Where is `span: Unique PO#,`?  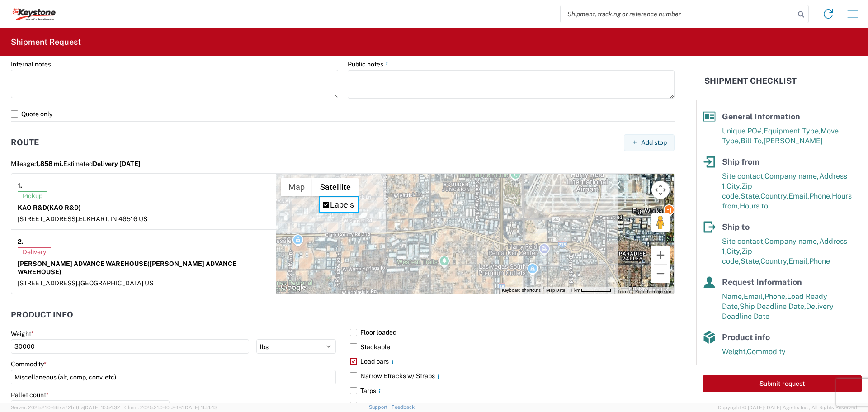
span: Unique PO#, is located at coordinates (742, 130).